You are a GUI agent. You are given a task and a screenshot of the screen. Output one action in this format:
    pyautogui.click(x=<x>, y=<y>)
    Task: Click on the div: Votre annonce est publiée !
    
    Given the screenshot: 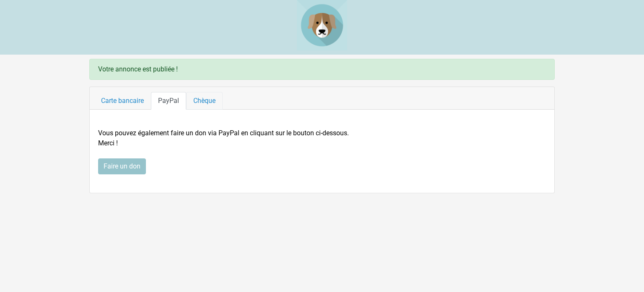 What is the action you would take?
    pyautogui.click(x=322, y=70)
    